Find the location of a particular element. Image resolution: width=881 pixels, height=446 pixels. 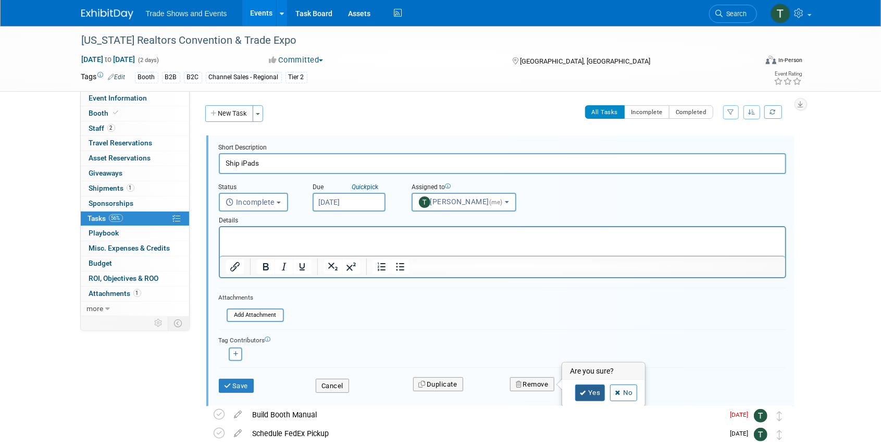

span: (2 days) is located at coordinates (149, 60).